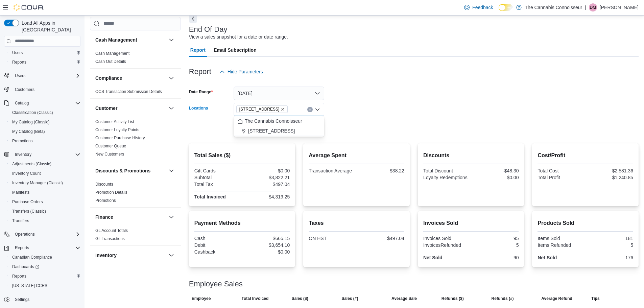  Describe the element at coordinates (111, 192) in the screenshot. I see `a: Promotion Details` at that location.